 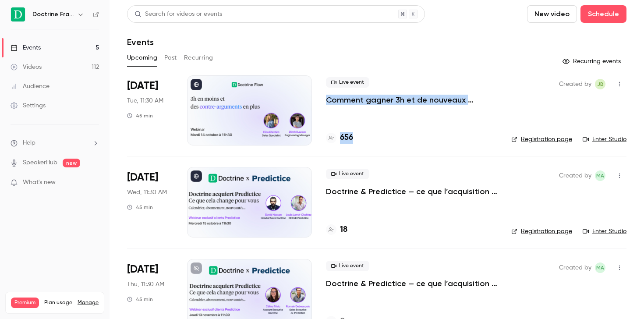 I want to click on div: Oct 15 Wed, 11:30 AM (Europe/Paris), so click(x=150, y=202).